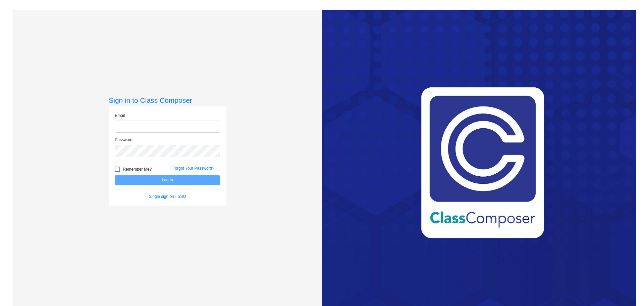 This screenshot has width=644, height=306. What do you see at coordinates (168, 180) in the screenshot?
I see `button: Log In` at bounding box center [168, 180].